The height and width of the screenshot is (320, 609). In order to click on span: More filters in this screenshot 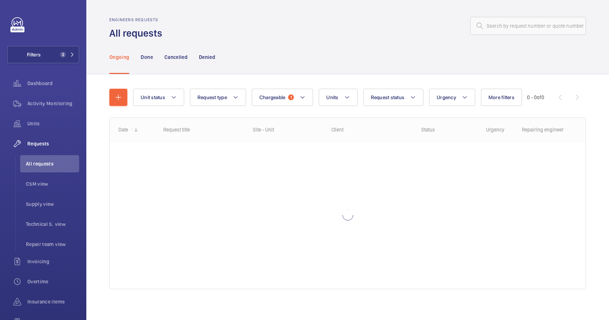, I will do `click(501, 97)`.